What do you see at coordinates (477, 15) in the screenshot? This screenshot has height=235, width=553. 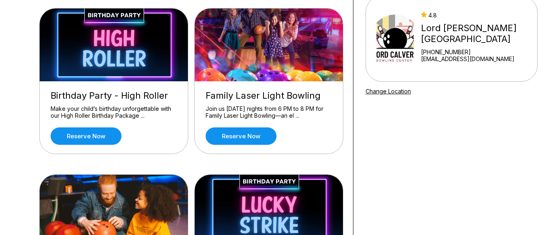 I see `div: 4.8` at bounding box center [477, 15].